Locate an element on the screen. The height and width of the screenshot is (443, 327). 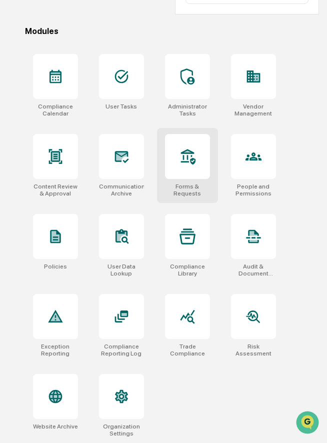
div: User Tasks is located at coordinates (121, 107).